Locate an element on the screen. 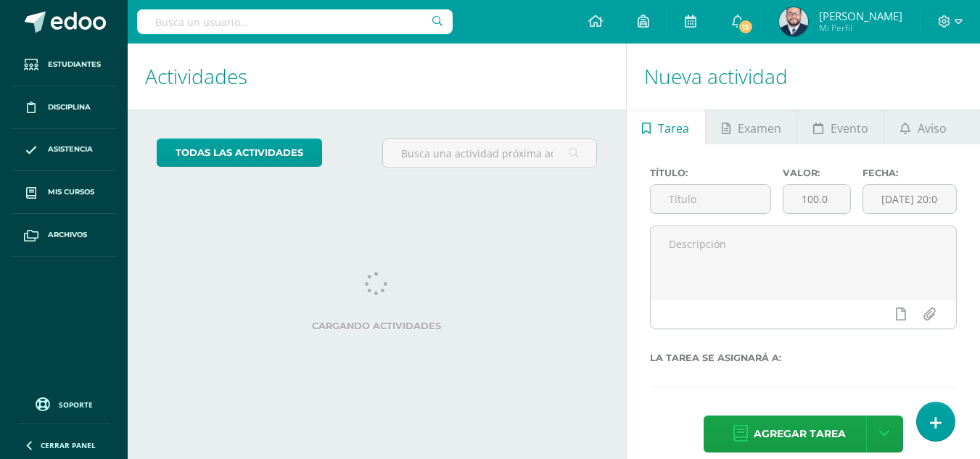 The image size is (980, 459). span: Mis cursos is located at coordinates (71, 193).